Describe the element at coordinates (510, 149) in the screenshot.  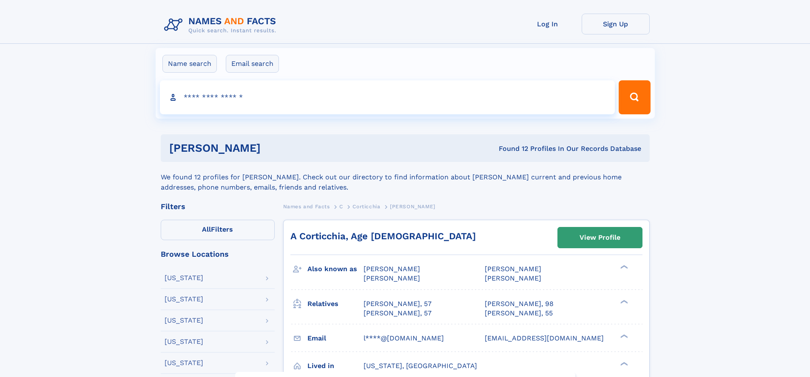
I see `div: Found 12 Profiles In Our Records Database` at that location.